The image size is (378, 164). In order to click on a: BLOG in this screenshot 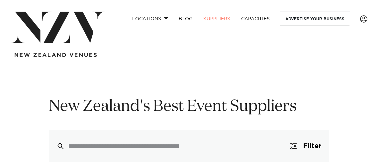, I will do `click(186, 19)`.